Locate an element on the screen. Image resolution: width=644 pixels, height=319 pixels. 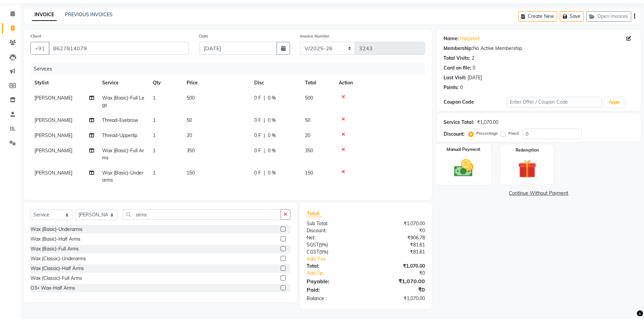
div: Last Visit: is located at coordinates (455, 78).